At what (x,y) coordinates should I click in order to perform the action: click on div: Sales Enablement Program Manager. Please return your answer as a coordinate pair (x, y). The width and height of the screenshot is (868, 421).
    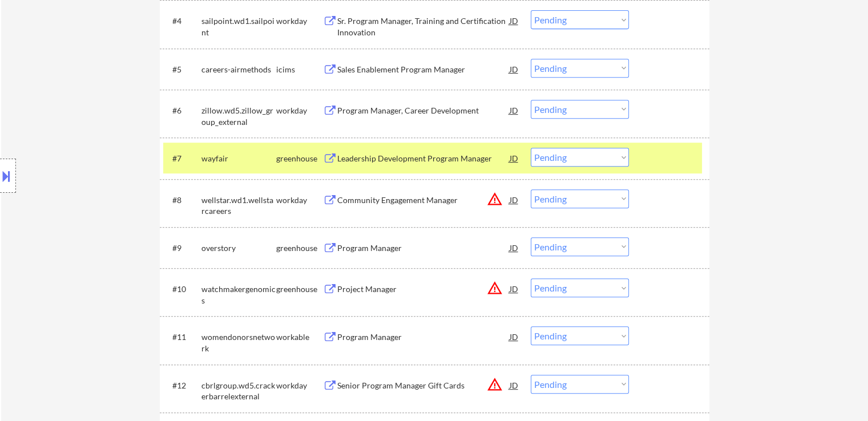
    Looking at the image, I should click on (424, 70).